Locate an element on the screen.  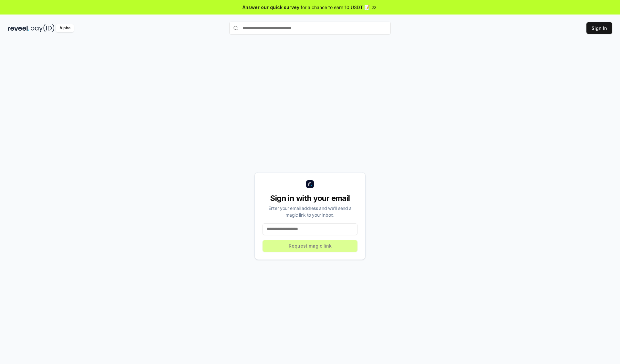
div: Sign in with your email is located at coordinates (310, 198).